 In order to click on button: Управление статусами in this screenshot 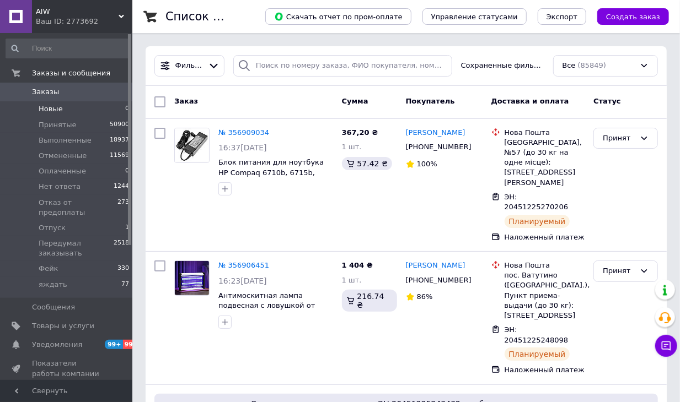, I will do `click(474, 17)`.